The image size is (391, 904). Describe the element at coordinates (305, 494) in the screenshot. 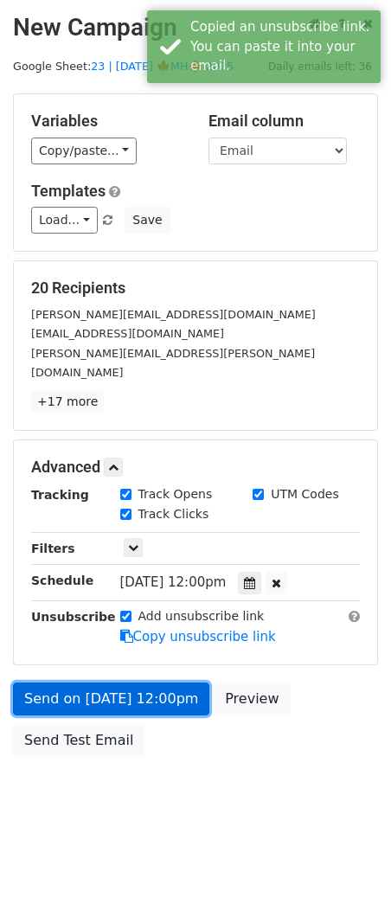

I see `label: UTM Codes` at that location.